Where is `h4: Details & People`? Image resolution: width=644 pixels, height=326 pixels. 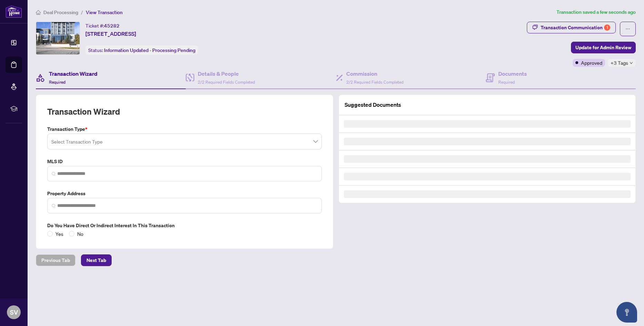 h4: Details & People is located at coordinates (226, 74).